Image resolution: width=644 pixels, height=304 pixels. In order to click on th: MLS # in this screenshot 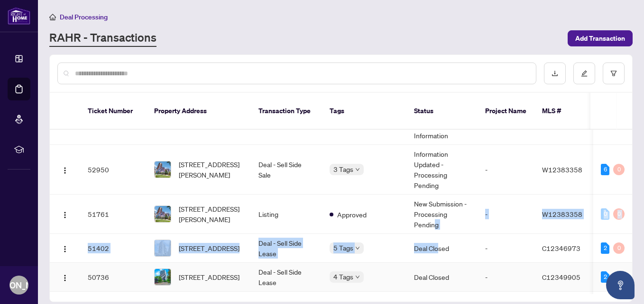, I will do `click(563, 111)`.